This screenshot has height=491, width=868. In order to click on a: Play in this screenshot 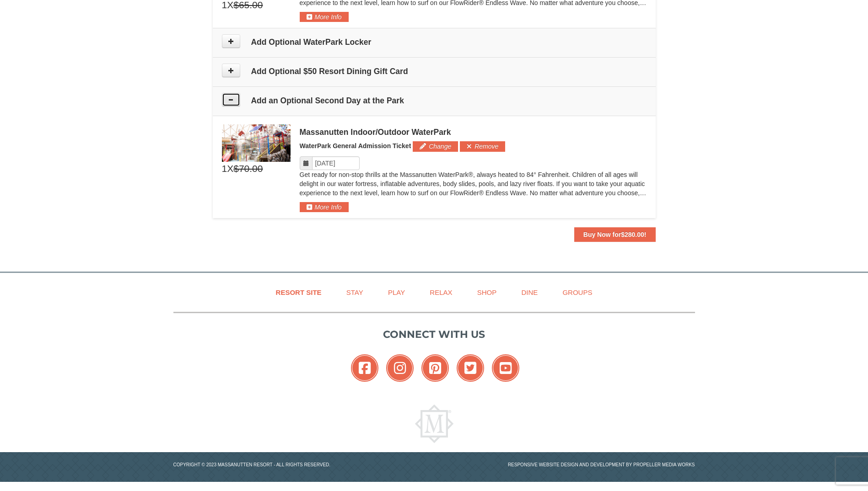, I will do `click(396, 293)`.